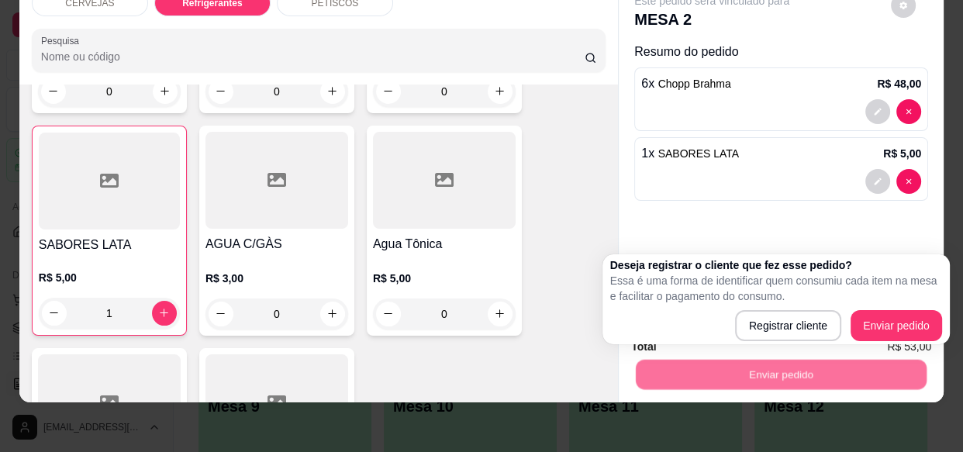  What do you see at coordinates (63, 40) in the screenshot?
I see `label: Pesquisa` at bounding box center [63, 40].